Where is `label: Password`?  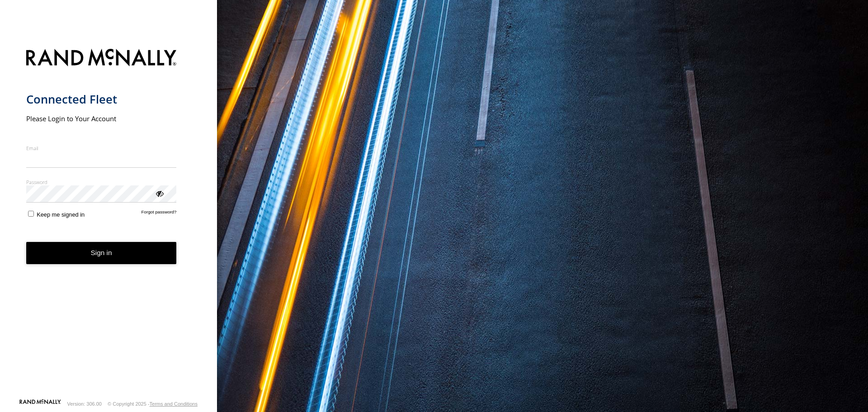 label: Password is located at coordinates (101, 182).